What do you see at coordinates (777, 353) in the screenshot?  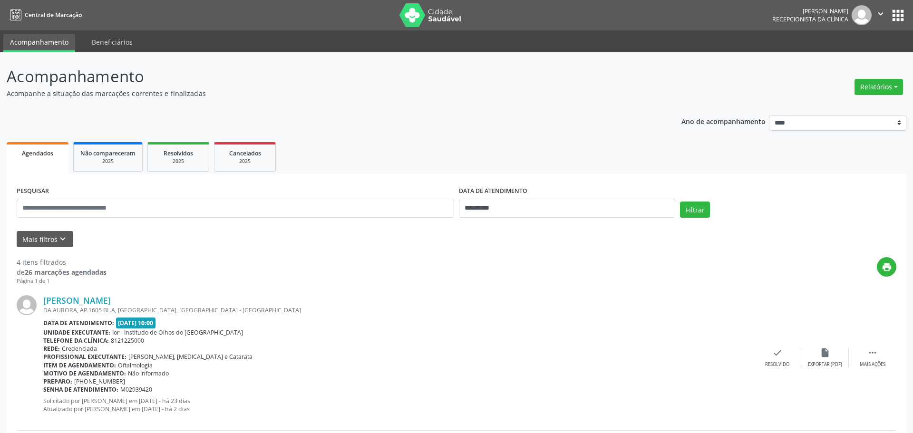 I see `i: check` at bounding box center [777, 353].